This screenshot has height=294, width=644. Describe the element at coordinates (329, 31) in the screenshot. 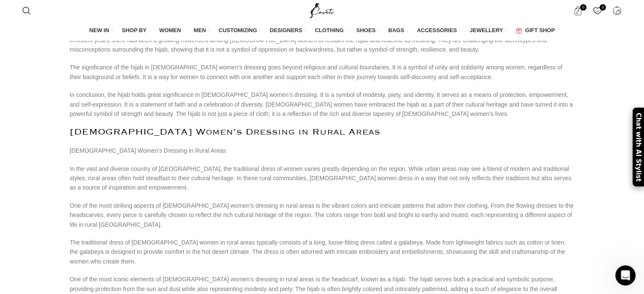

I see `span: CLOTHING` at that location.